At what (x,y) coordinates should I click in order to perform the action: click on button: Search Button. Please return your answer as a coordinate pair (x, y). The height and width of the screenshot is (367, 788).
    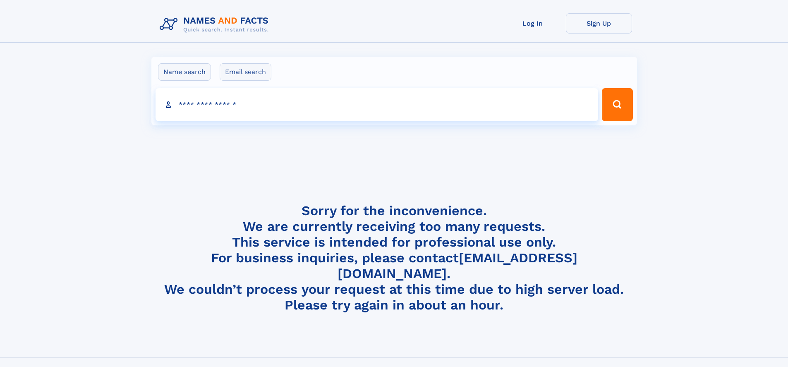
    Looking at the image, I should click on (617, 105).